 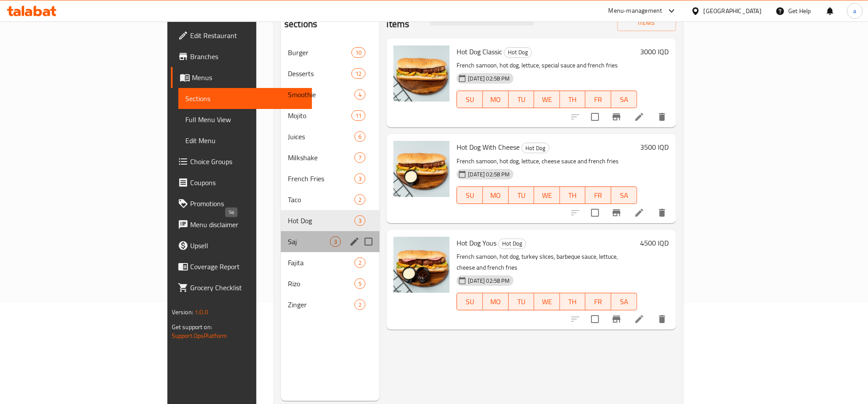 What do you see at coordinates (242, 183) in the screenshot?
I see `a: Coupons` at bounding box center [242, 183].